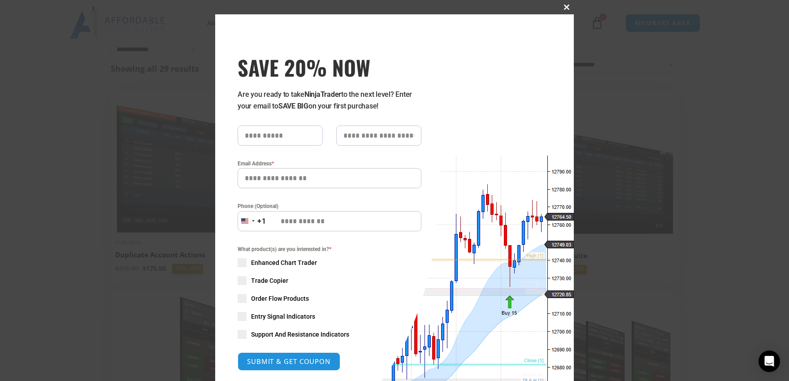 The width and height of the screenshot is (789, 381). Describe the element at coordinates (323, 94) in the screenshot. I see `strong: NinjaTrader` at that location.